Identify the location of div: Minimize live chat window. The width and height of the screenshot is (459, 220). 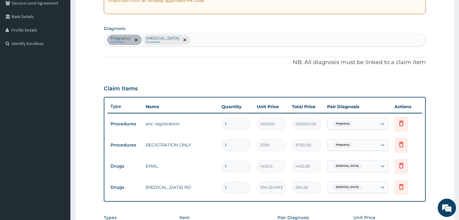
(108, 10).